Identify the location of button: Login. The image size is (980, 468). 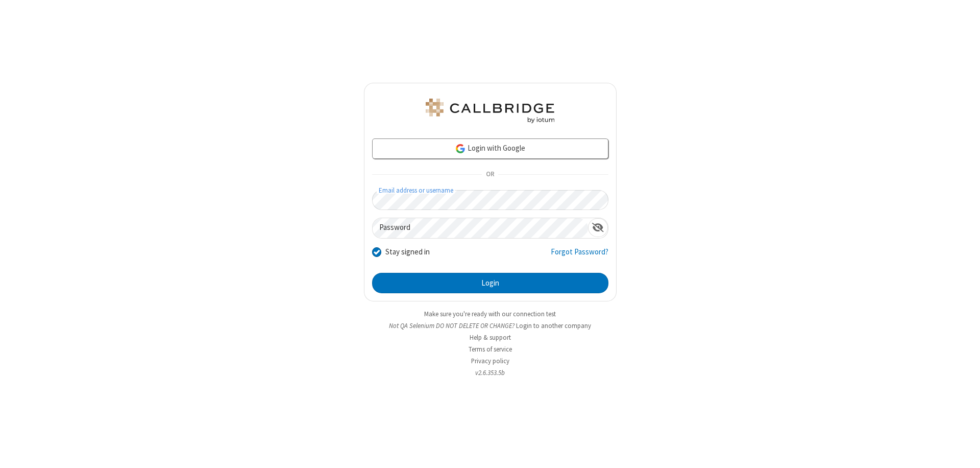
(490, 283).